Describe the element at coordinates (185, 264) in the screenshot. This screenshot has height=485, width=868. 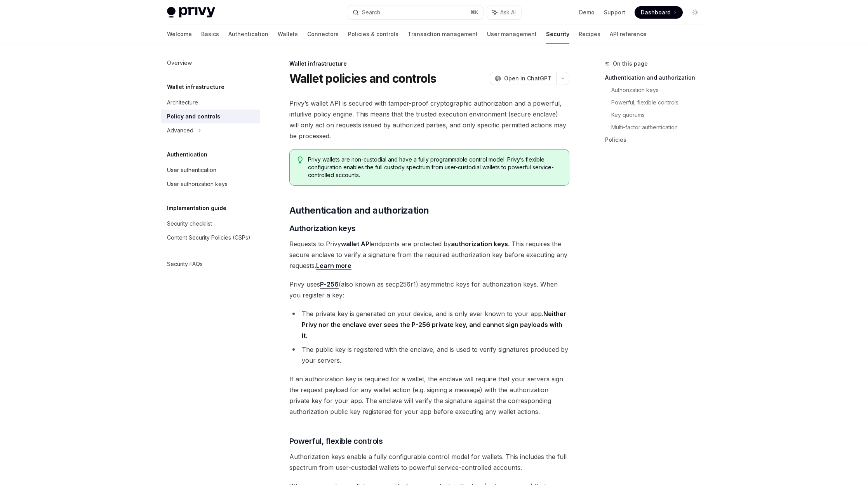
I see `div: Security FAQs` at that location.